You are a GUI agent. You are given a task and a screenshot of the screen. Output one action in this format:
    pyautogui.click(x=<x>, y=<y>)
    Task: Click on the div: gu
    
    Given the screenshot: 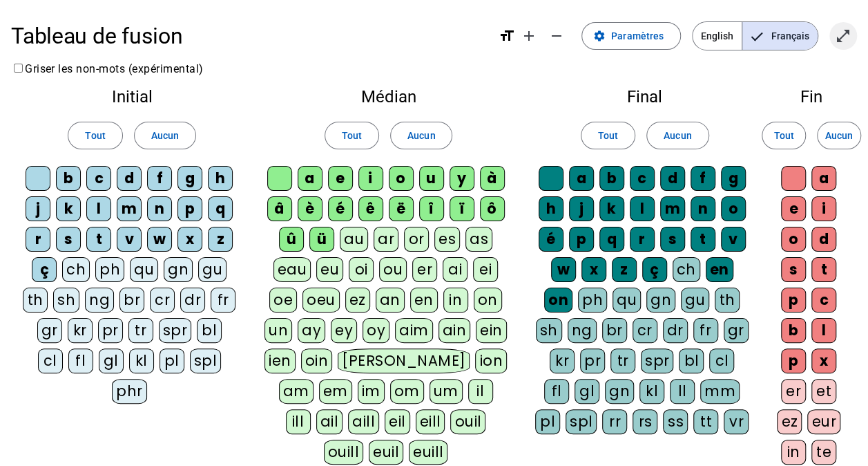 What is the action you would take?
    pyautogui.click(x=694, y=300)
    